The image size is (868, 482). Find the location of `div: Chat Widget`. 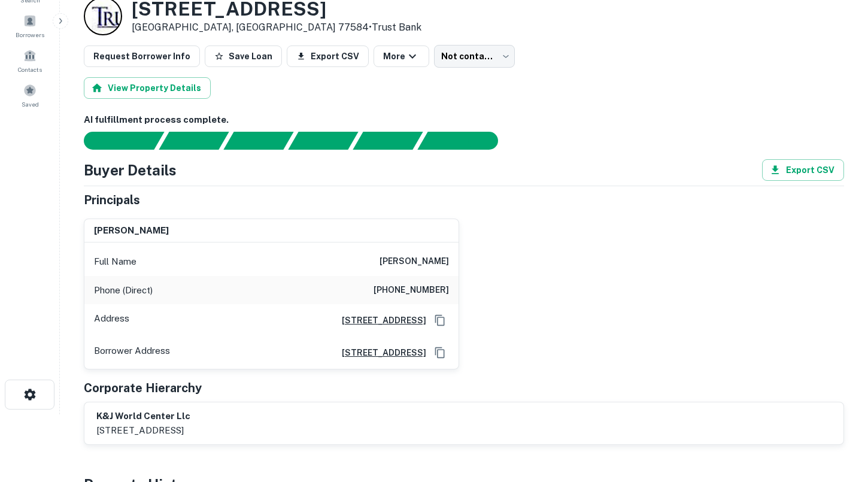

div: Chat Widget is located at coordinates (838, 415).